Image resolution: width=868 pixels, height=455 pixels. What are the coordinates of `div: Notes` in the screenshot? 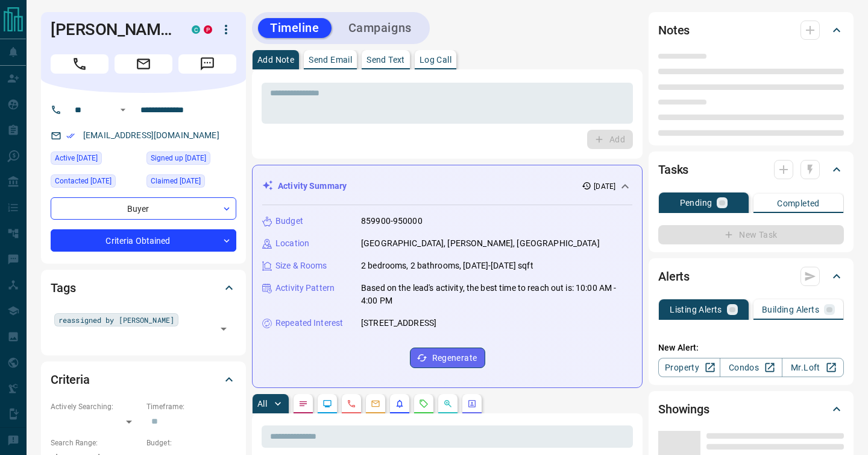 It's located at (751, 30).